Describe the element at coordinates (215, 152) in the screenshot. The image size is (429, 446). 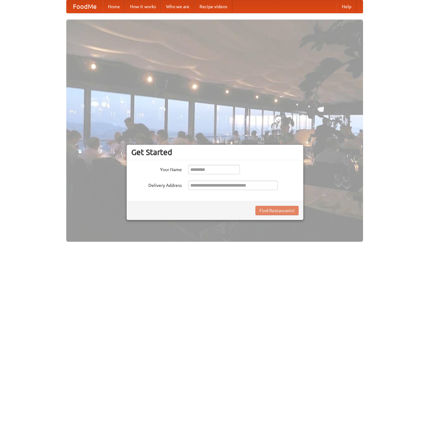
I see `h3: Get Started` at that location.